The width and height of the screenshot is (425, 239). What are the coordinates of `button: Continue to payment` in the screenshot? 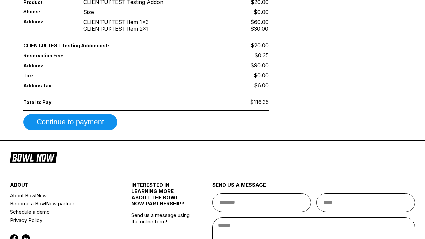 It's located at (70, 122).